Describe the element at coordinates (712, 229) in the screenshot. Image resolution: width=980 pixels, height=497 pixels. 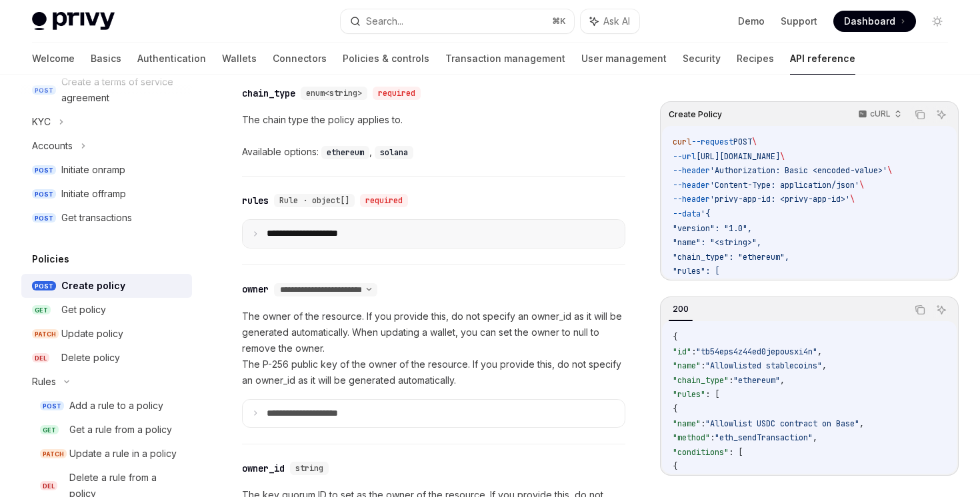
I see `span: "version": "1.0",` at that location.